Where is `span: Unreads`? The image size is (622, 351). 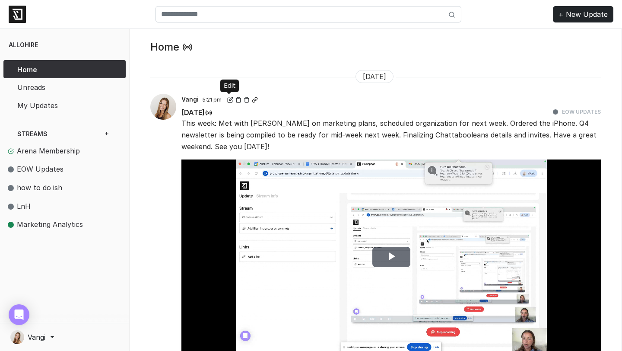 span: Unreads is located at coordinates (58, 87).